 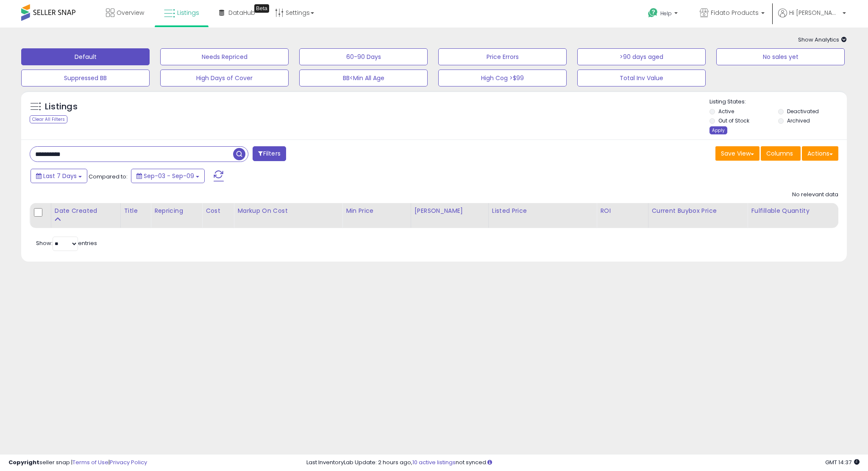 What do you see at coordinates (61, 107) in the screenshot?
I see `h5: Listings` at bounding box center [61, 107].